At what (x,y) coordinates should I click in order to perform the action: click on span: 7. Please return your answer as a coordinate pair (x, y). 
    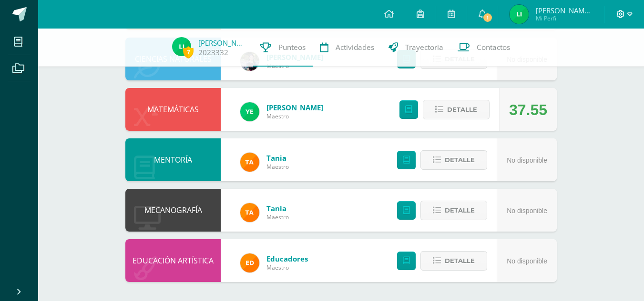
    Looking at the image, I should click on (188, 52).